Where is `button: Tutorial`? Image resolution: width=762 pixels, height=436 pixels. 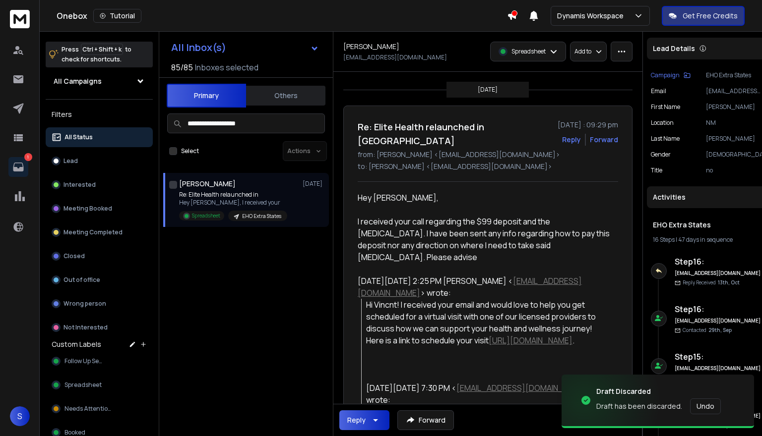
button: Tutorial is located at coordinates (117, 16).